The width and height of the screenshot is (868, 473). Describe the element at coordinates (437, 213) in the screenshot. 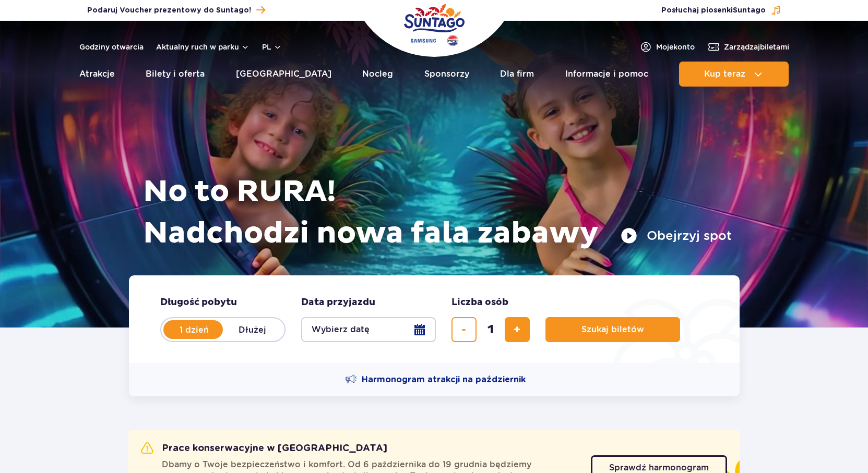

I see `h1: No to RURA! Nadchodzi nowa fala zabawy` at that location.